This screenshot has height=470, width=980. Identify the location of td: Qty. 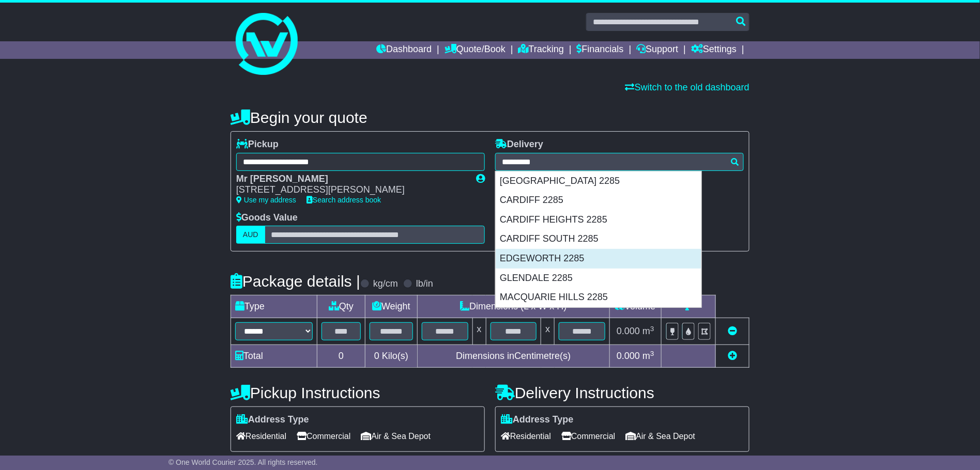
(342, 307).